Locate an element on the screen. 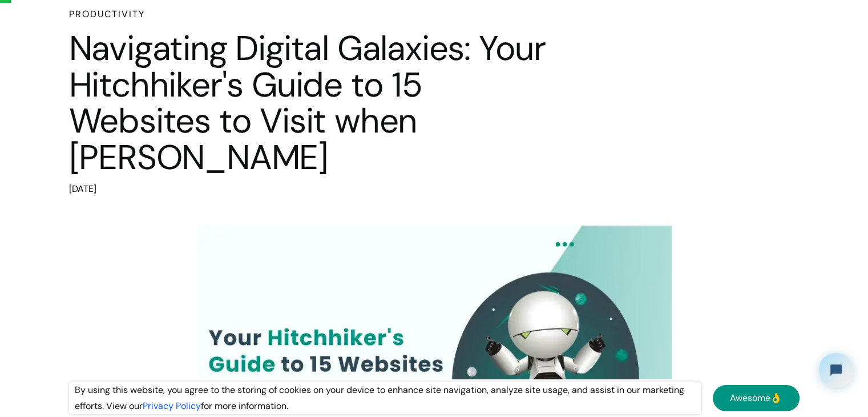 The height and width of the screenshot is (417, 868). a: Awesome👌 is located at coordinates (756, 398).